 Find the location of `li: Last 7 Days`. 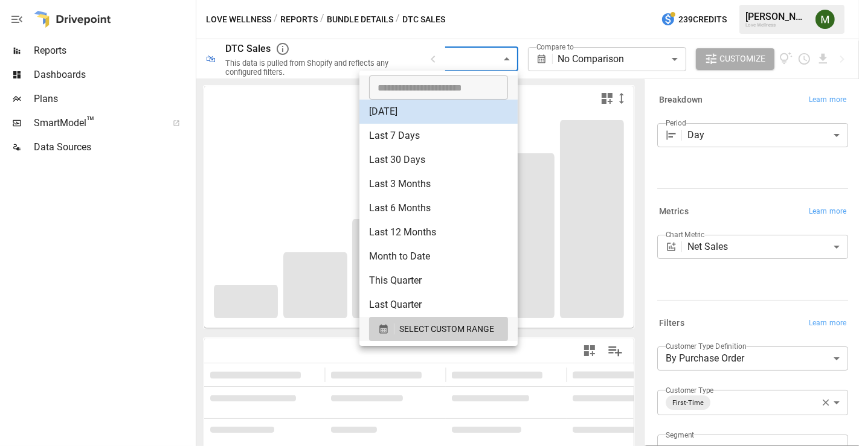

li: Last 7 Days is located at coordinates (438, 136).